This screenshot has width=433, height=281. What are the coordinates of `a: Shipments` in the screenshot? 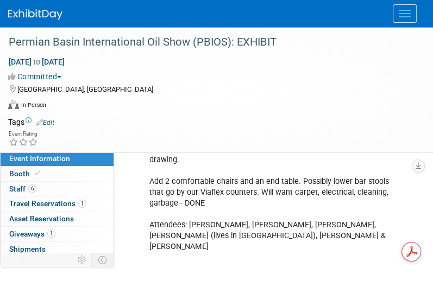 It's located at (57, 249).